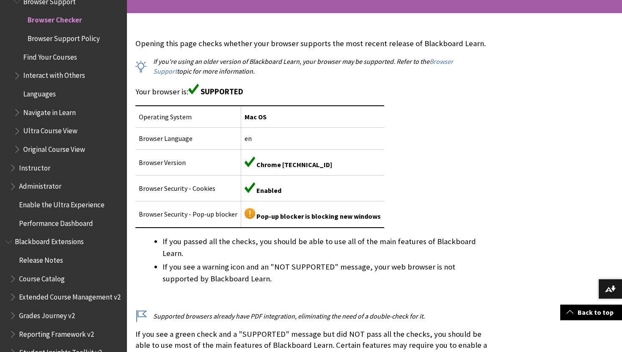  Describe the element at coordinates (312, 316) in the screenshot. I see `p: Supported browsers already have PDF integration, eliminating the need of a double-check for it.` at that location.